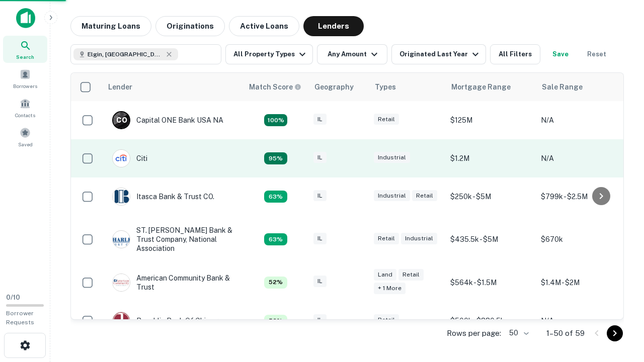 This screenshot has height=362, width=644. Describe the element at coordinates (25, 49) in the screenshot. I see `a: Search` at that location.